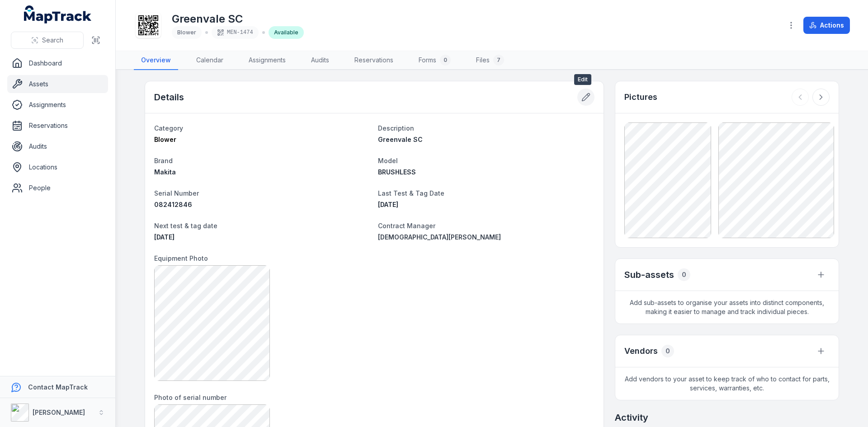  I want to click on h3: Pictures, so click(641, 97).